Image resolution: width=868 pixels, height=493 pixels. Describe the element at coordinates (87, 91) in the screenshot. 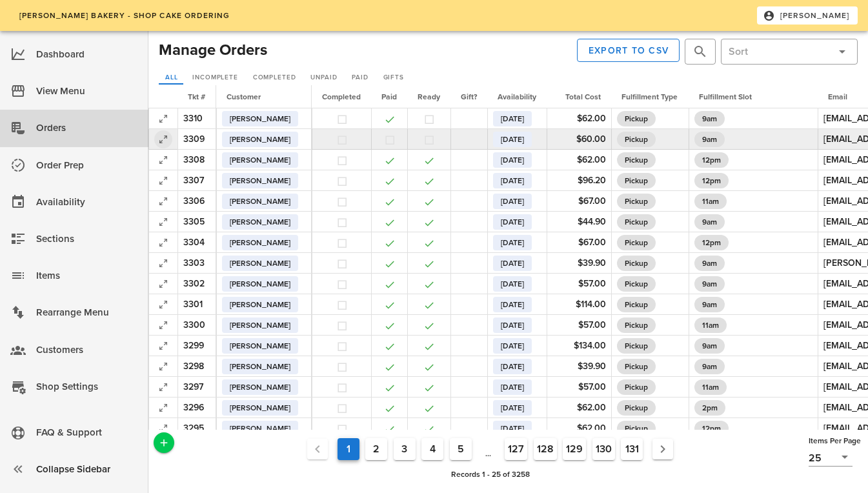

I see `div: View Menu` at that location.